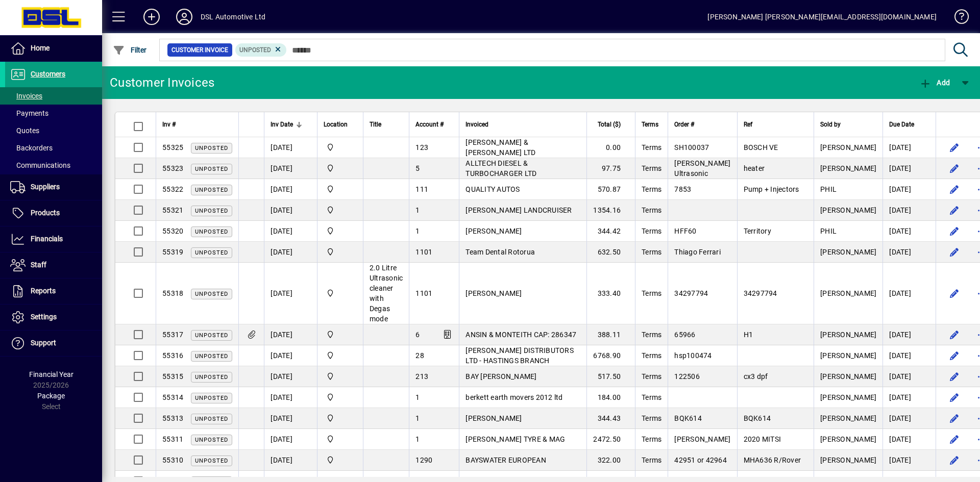  I want to click on span: 55323, so click(173, 168).